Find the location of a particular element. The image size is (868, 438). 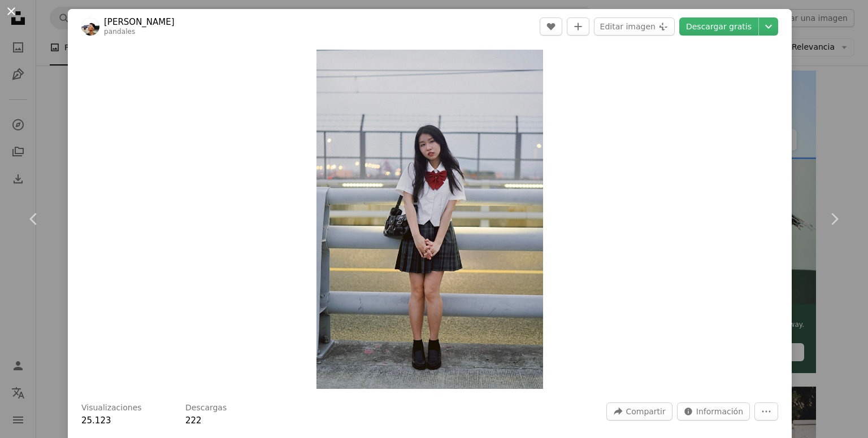

h3: Descargas is located at coordinates (206, 408).